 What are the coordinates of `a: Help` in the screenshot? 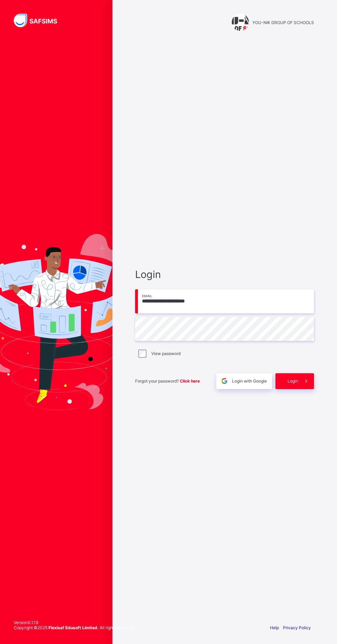 It's located at (274, 627).